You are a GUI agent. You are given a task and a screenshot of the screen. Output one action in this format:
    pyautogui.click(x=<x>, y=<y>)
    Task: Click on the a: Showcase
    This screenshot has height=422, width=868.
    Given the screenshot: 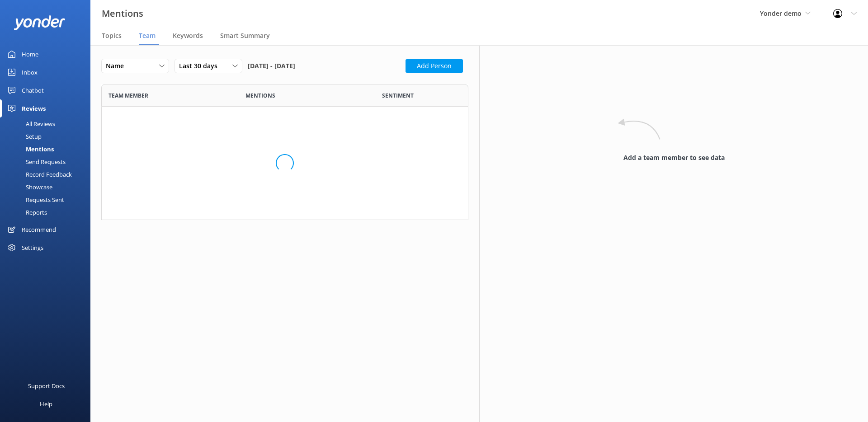 What is the action you would take?
    pyautogui.click(x=48, y=187)
    